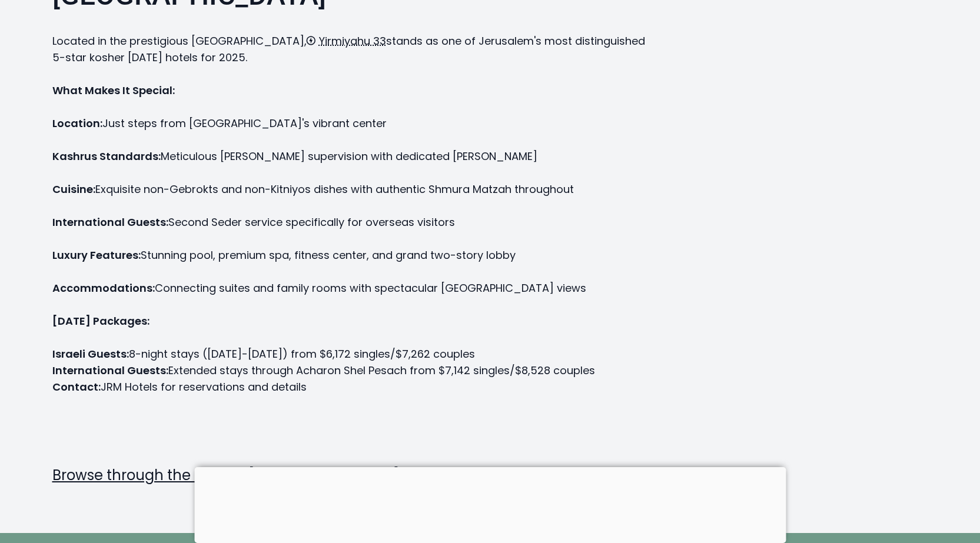 The width and height of the screenshot is (980, 543). What do you see at coordinates (347, 41) in the screenshot?
I see `a: Yirmiyahu 33` at bounding box center [347, 41].